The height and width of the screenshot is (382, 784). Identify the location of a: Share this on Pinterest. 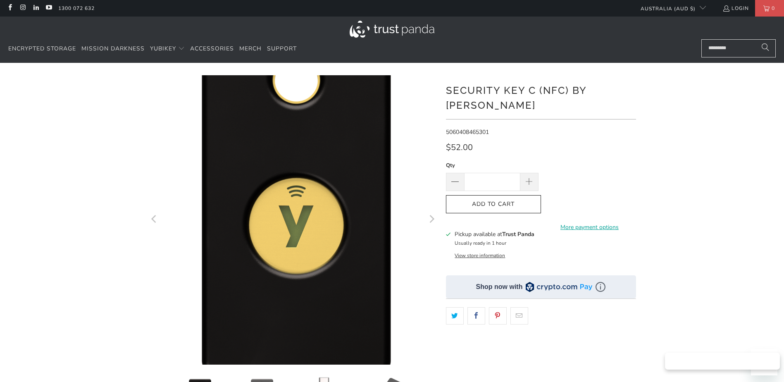
(497, 316).